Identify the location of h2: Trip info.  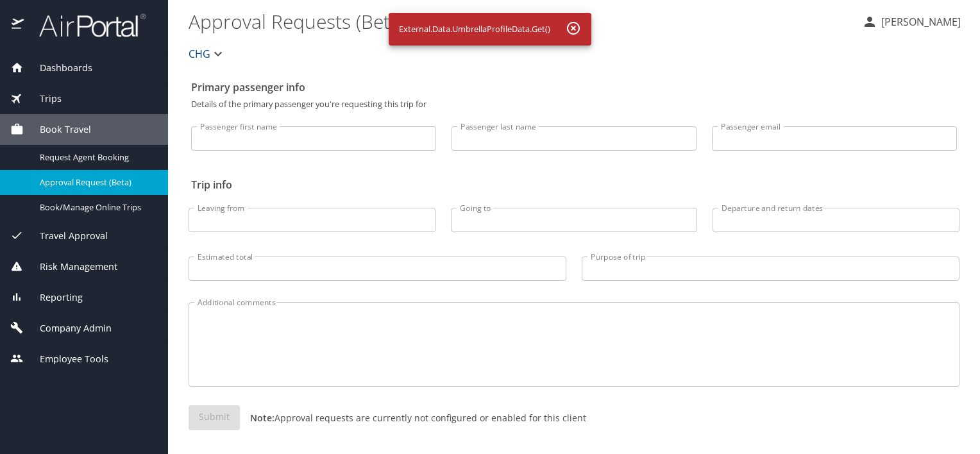
(574, 185).